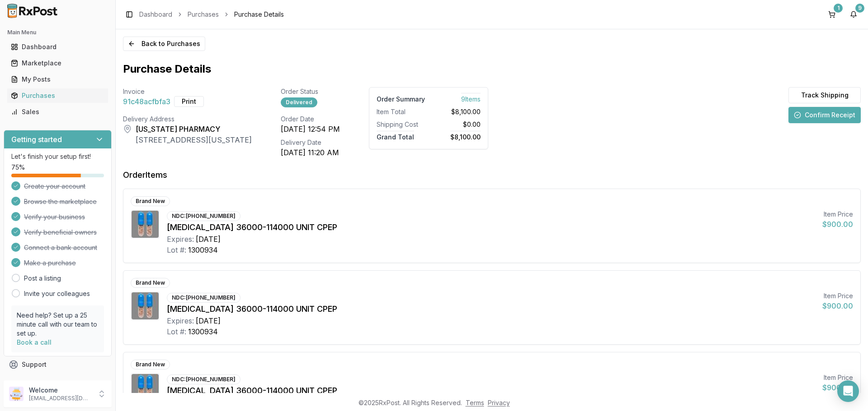 This screenshot has height=411, width=868. Describe the element at coordinates (57, 95) in the screenshot. I see `button: Purchases` at that location.